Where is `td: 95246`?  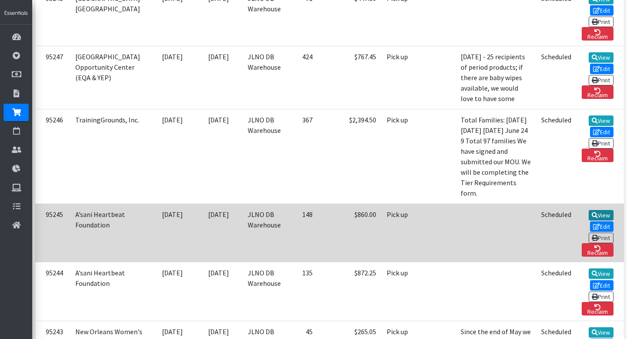 td: 95246 is located at coordinates (53, 156).